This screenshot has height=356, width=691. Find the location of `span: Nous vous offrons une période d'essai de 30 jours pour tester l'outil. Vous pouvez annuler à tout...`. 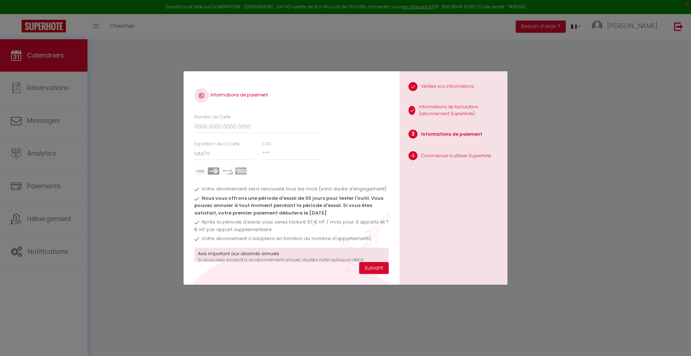

span: Nous vous offrons une période d'essai de 30 jours pour tester l'outil. Vous pouvez annuler à tout... is located at coordinates (289, 206).